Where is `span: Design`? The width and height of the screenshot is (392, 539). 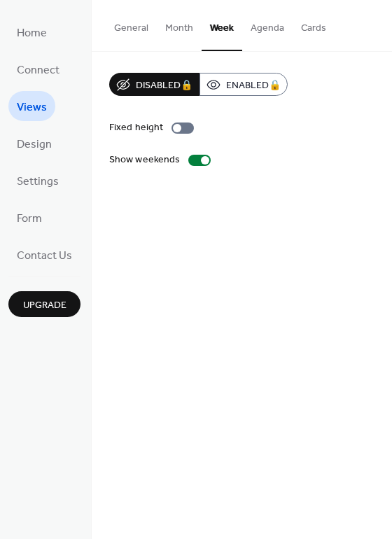 span: Design is located at coordinates (35, 144).